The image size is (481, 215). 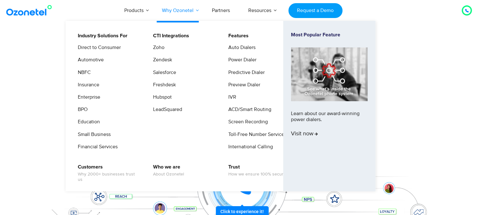 What do you see at coordinates (240, 47) in the screenshot?
I see `a: Auto Dialers` at bounding box center [240, 47].